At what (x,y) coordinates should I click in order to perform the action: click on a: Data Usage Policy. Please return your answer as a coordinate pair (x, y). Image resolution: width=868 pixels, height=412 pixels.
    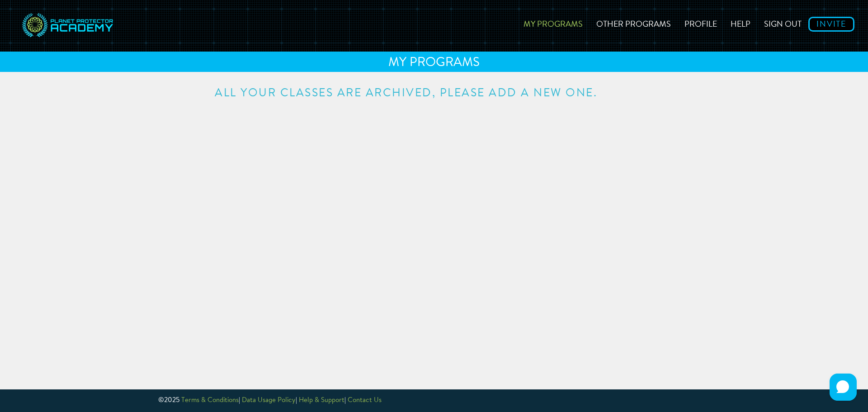
    Looking at the image, I should click on (268, 400).